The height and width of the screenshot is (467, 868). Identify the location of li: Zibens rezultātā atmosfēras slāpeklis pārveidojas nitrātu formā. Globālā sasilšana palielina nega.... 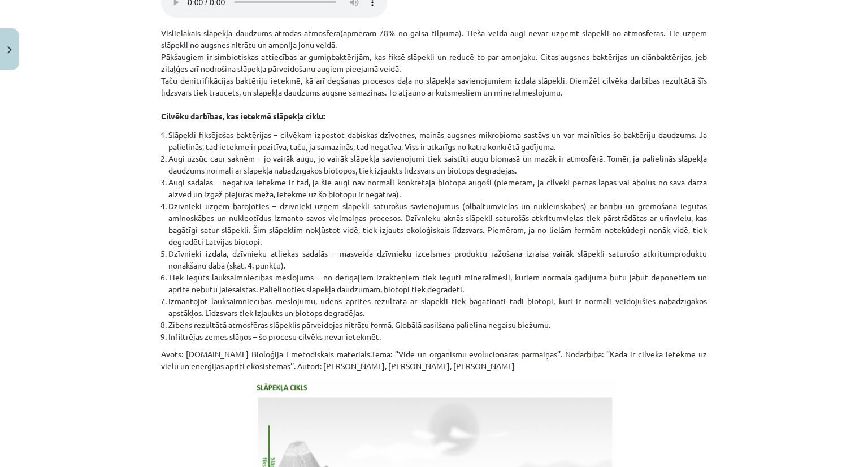
(437, 324).